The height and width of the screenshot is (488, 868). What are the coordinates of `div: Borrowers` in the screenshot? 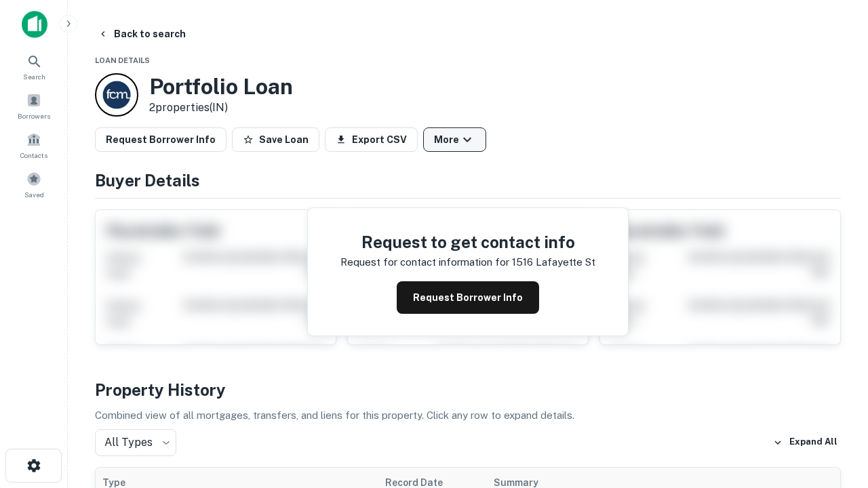 It's located at (34, 106).